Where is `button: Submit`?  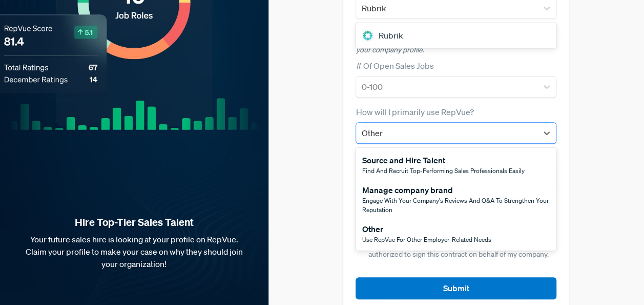
button: Submit is located at coordinates (456, 288).